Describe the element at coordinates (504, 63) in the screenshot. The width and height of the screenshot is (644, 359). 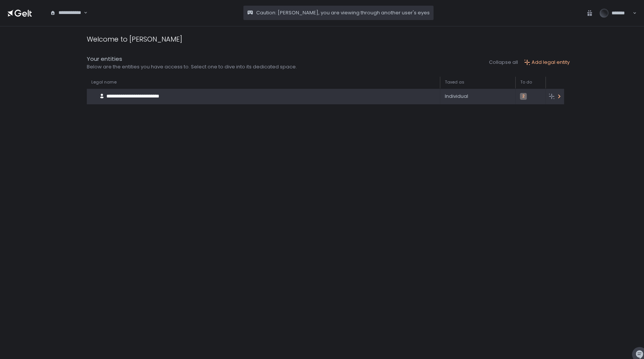
I see `div: Collapse all` at that location.